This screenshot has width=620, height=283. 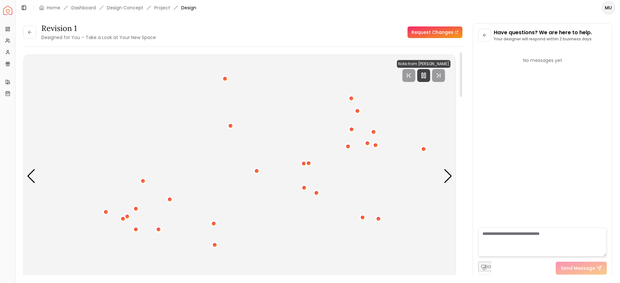 I want to click on p: Your designer will respond within 2 business days., so click(x=543, y=39).